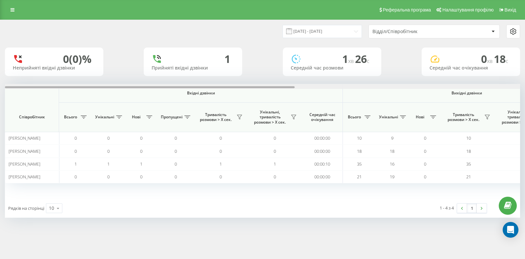 The height and width of the screenshot is (259, 525). Describe the element at coordinates (193, 68) in the screenshot. I see `div: Прийняті вхідні дзвінки` at that location.